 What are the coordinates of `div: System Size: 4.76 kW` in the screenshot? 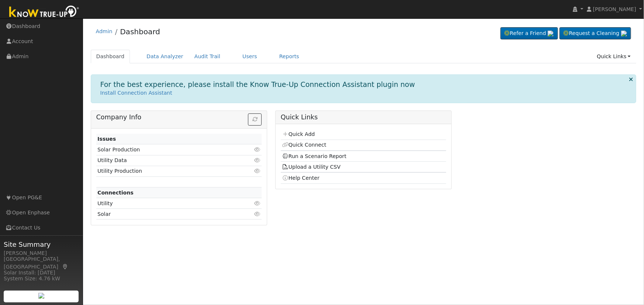 It's located at (41, 279).